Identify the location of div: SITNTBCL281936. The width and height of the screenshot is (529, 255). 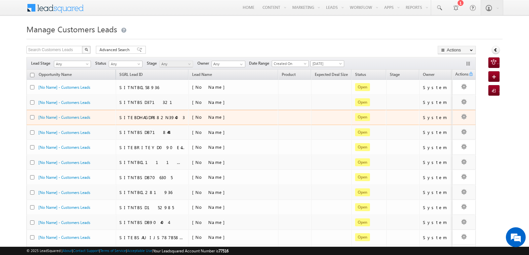
(152, 193).